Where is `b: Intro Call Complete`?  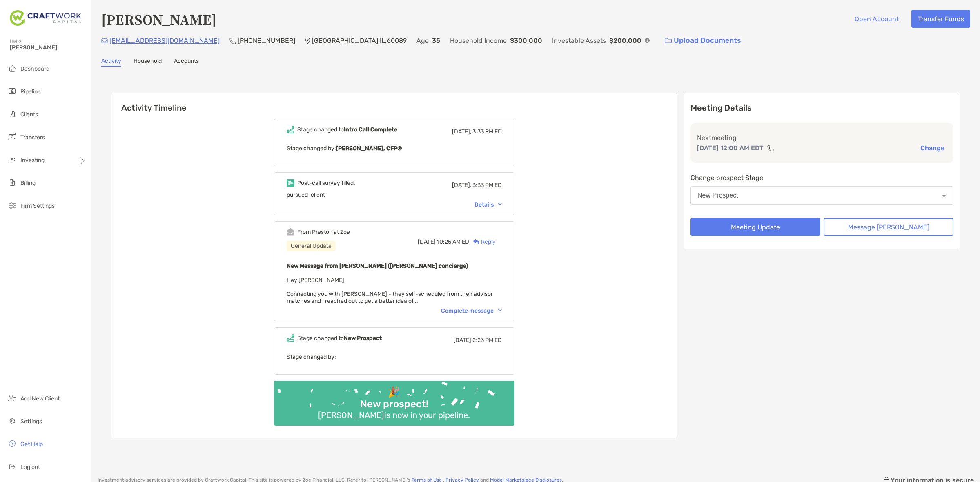
b: Intro Call Complete is located at coordinates (370, 130).